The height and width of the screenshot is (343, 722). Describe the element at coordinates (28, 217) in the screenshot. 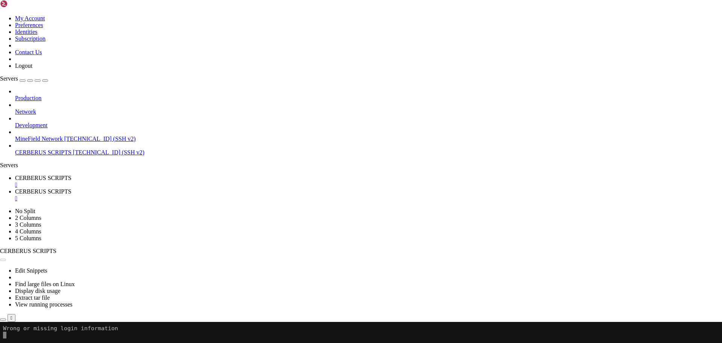

I see `a: 2 Columns` at that location.